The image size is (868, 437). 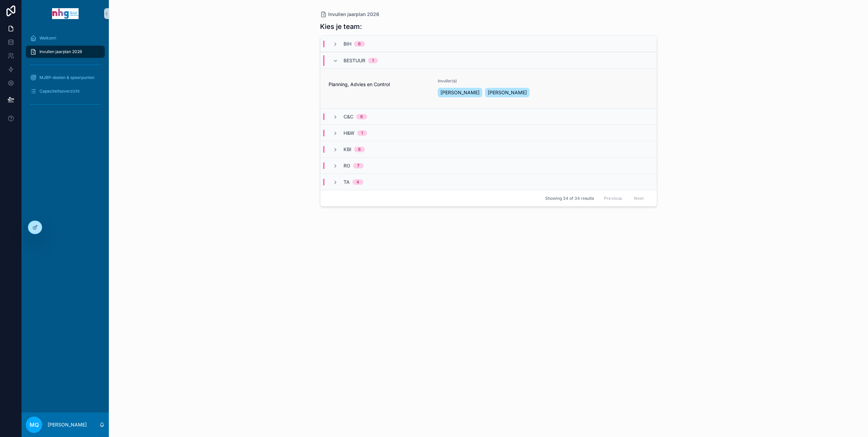 I want to click on span: Welkom!, so click(x=48, y=38).